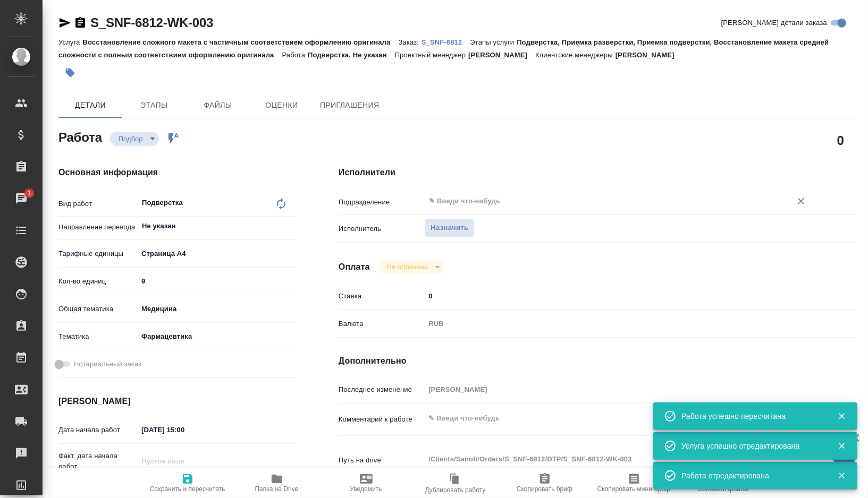 The height and width of the screenshot is (498, 868). Describe the element at coordinates (295, 55) in the screenshot. I see `p: Работа` at that location.